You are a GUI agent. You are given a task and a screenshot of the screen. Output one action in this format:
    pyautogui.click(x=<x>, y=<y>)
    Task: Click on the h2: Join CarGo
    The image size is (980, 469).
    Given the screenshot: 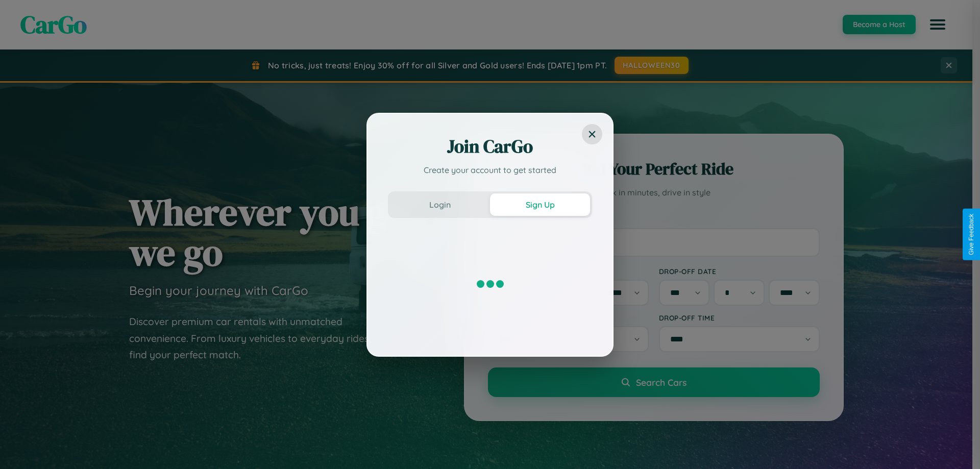 What is the action you would take?
    pyautogui.click(x=490, y=146)
    